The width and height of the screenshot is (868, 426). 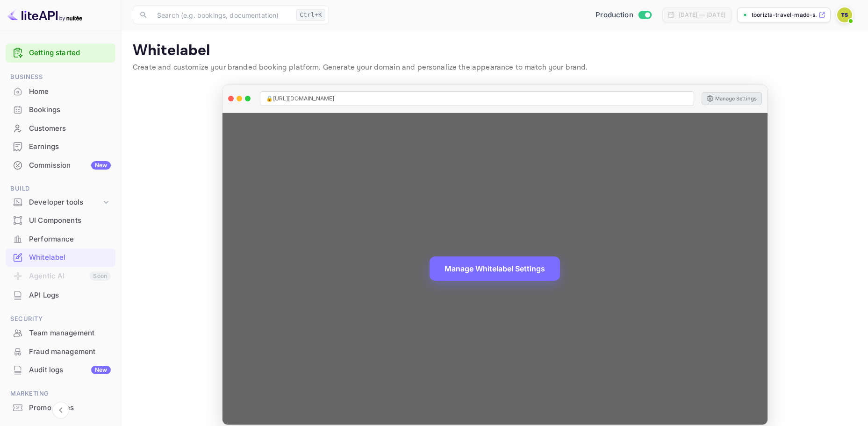 What do you see at coordinates (60, 146) in the screenshot?
I see `a: Earnings` at bounding box center [60, 146].